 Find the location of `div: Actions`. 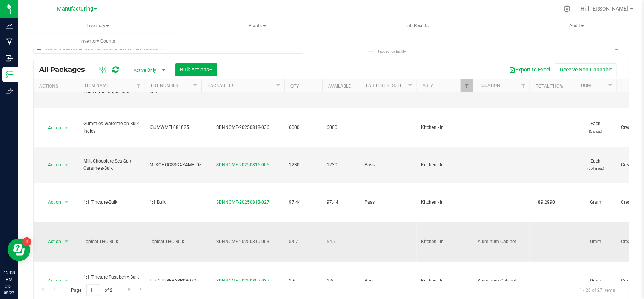

div: Actions is located at coordinates (58, 86).